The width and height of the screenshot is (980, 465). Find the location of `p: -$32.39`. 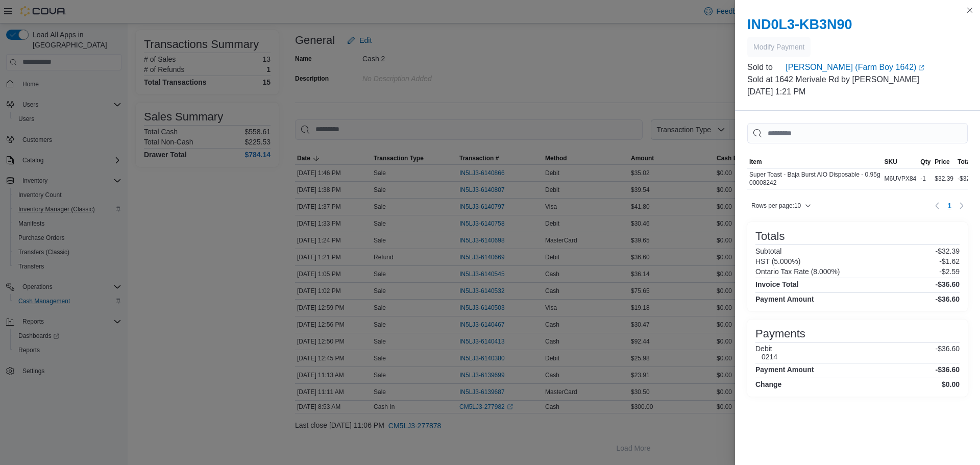

p: -$32.39 is located at coordinates (947, 251).